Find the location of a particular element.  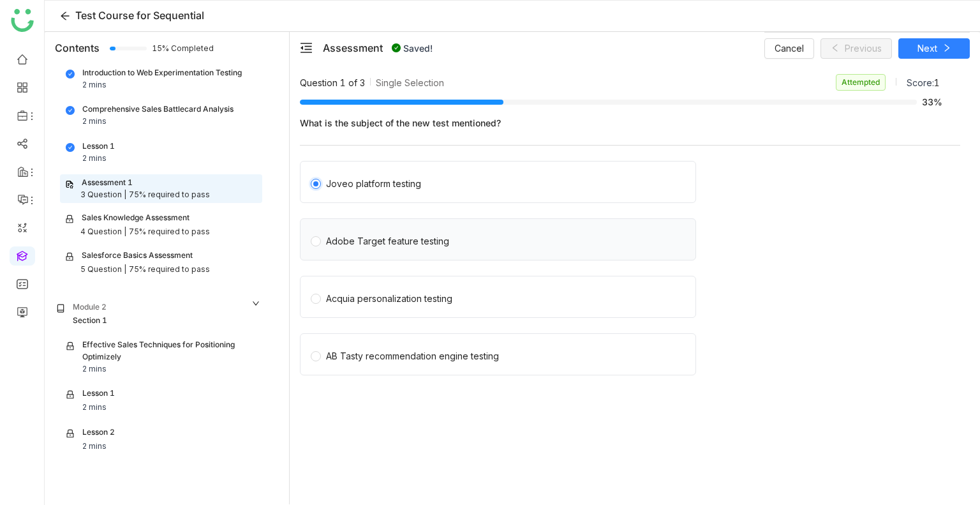

div: Section 1 is located at coordinates (90, 321).